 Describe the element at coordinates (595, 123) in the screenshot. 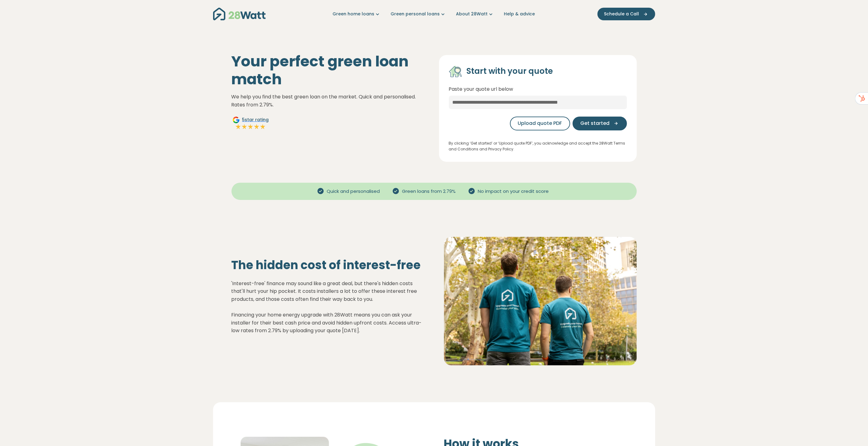

I see `span: Get started` at that location.